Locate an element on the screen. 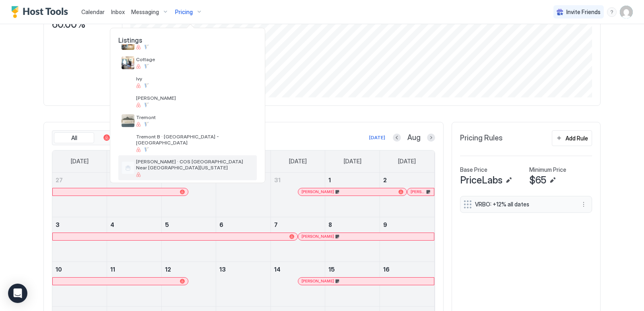  span: Tremont is located at coordinates (195, 117).